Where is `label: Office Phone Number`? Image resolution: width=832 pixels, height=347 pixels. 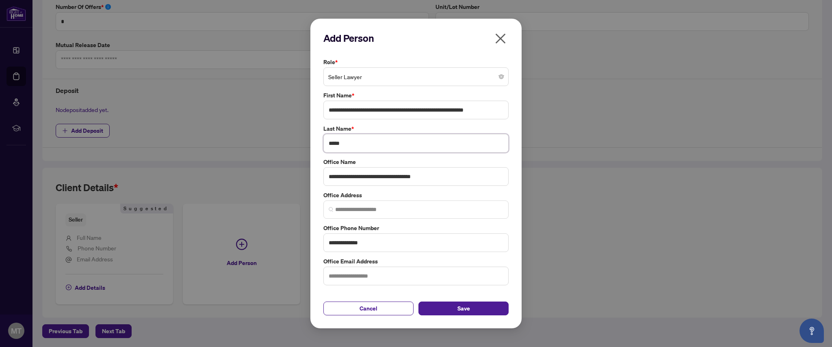 label: Office Phone Number is located at coordinates (416, 228).